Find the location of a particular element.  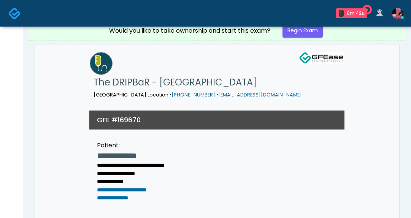

a: Begin Exam is located at coordinates (303, 30).